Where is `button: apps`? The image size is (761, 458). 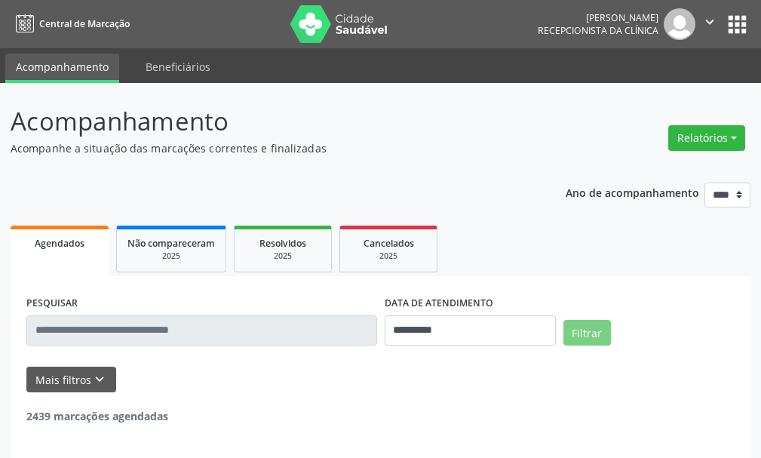
button: apps is located at coordinates (737, 24).